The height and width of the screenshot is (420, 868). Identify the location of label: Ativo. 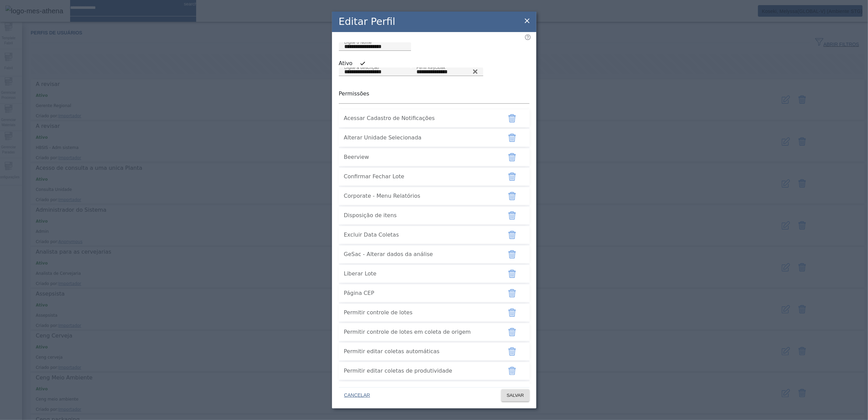
(346, 63).